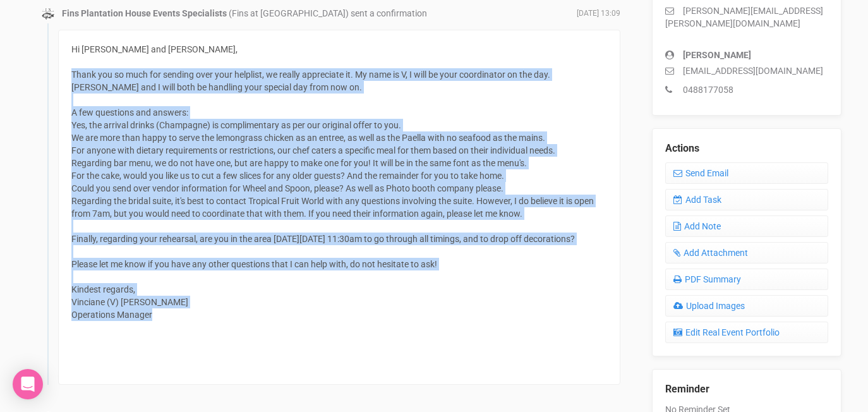 This screenshot has width=868, height=412. Describe the element at coordinates (747, 226) in the screenshot. I see `a: Add Note` at that location.